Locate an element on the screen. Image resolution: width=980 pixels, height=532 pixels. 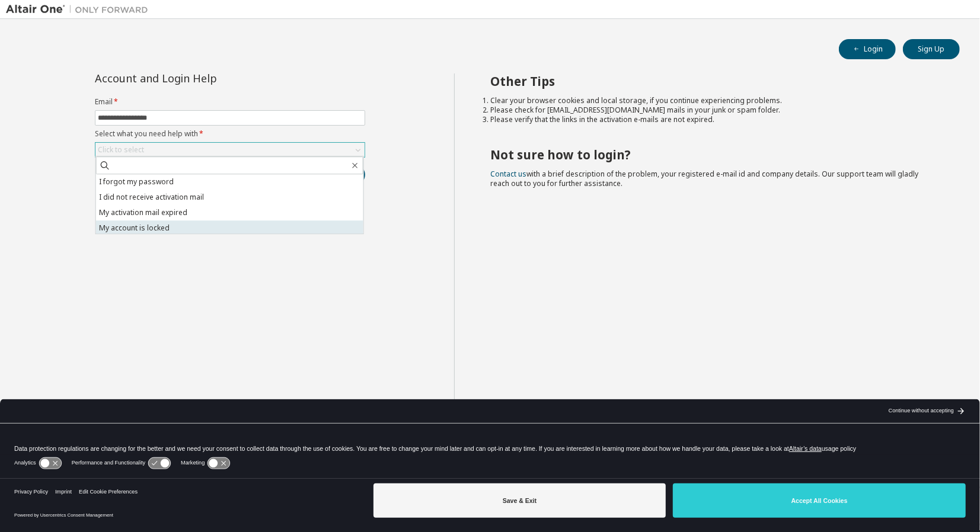
h2: Other Tips is located at coordinates (714, 82).